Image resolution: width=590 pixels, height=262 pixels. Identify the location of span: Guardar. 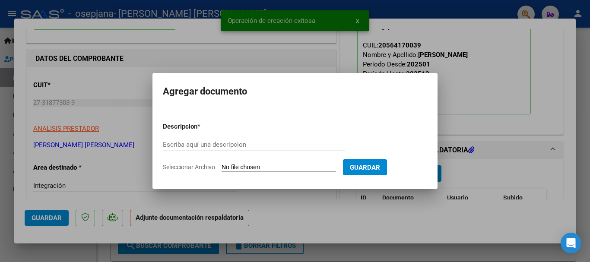
(365, 168).